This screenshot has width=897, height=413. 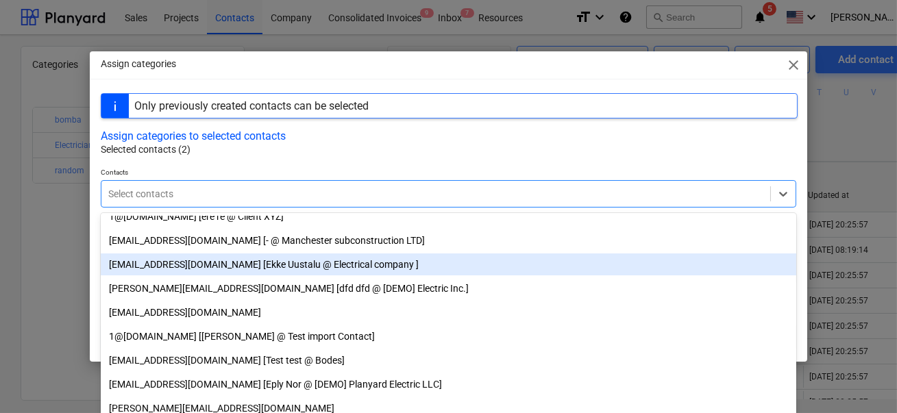 What do you see at coordinates (448, 217) in the screenshot?
I see `div: 1@1.se [ere re @ Client XYZ]` at bounding box center [448, 217].